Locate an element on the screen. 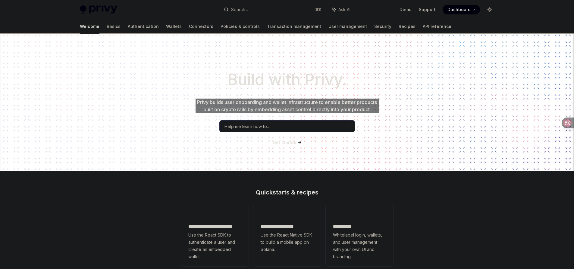 The width and height of the screenshot is (574, 269). h1: Build with Privy. is located at coordinates (287, 80).